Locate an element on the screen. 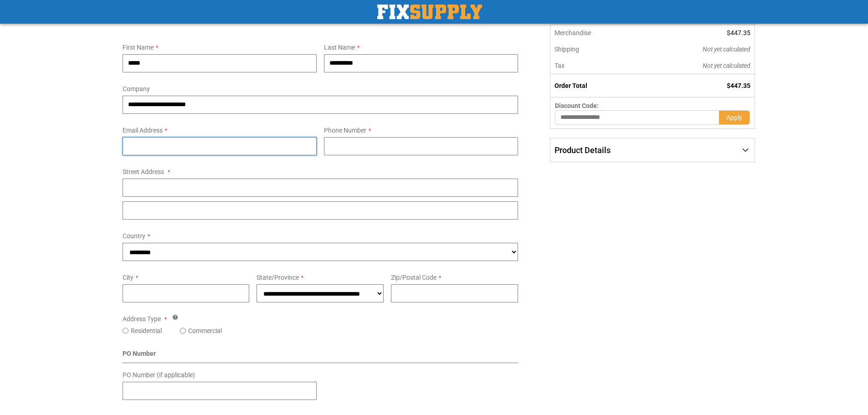 The width and height of the screenshot is (868, 415). span: Shipping is located at coordinates (567, 49).